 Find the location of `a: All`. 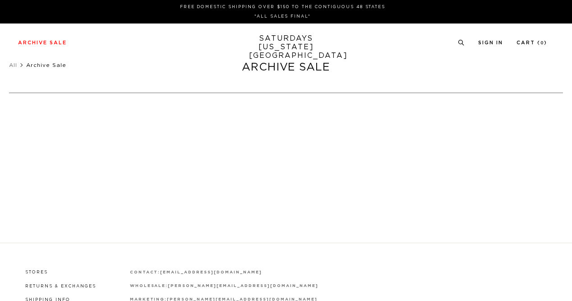

a: All is located at coordinates (13, 65).